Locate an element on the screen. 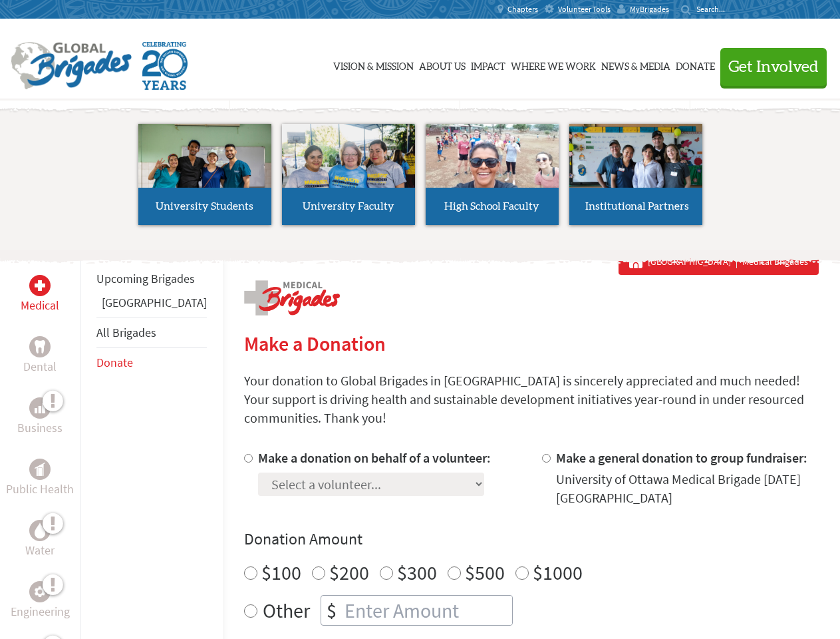 This screenshot has width=840, height=639. label: $100 is located at coordinates (282, 573).